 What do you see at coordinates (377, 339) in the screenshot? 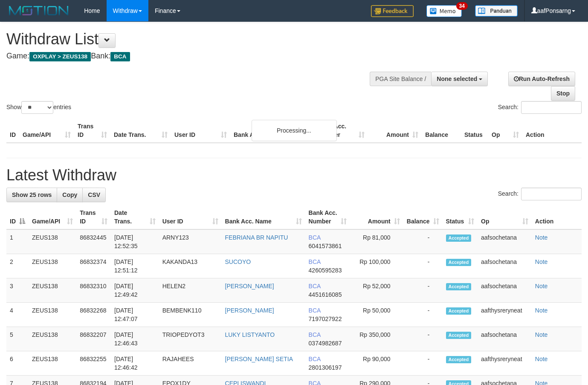
I see `td: Rp 350,000` at bounding box center [377, 339].